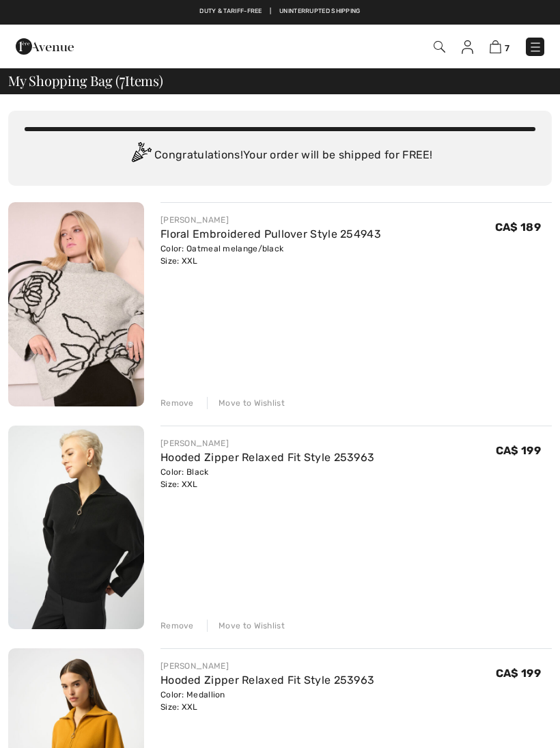  Describe the element at coordinates (467, 47) in the screenshot. I see `img: My Info` at that location.